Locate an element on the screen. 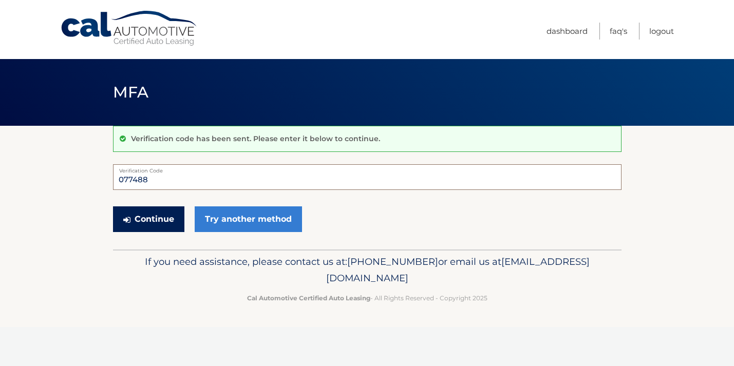 This screenshot has height=366, width=734. a: Logout is located at coordinates (662, 31).